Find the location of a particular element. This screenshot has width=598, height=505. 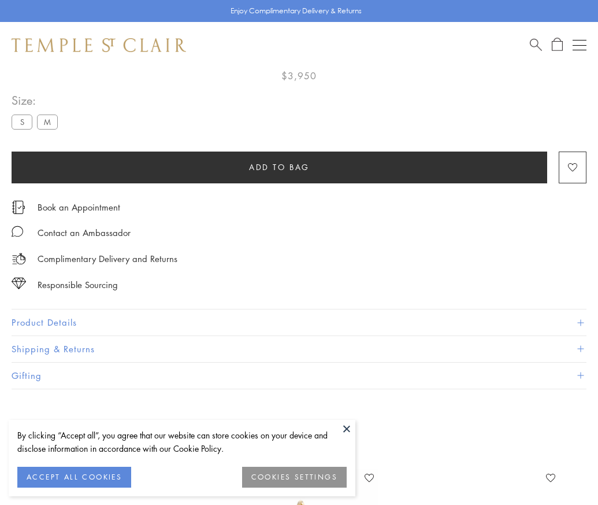

label: M is located at coordinates (47, 121).